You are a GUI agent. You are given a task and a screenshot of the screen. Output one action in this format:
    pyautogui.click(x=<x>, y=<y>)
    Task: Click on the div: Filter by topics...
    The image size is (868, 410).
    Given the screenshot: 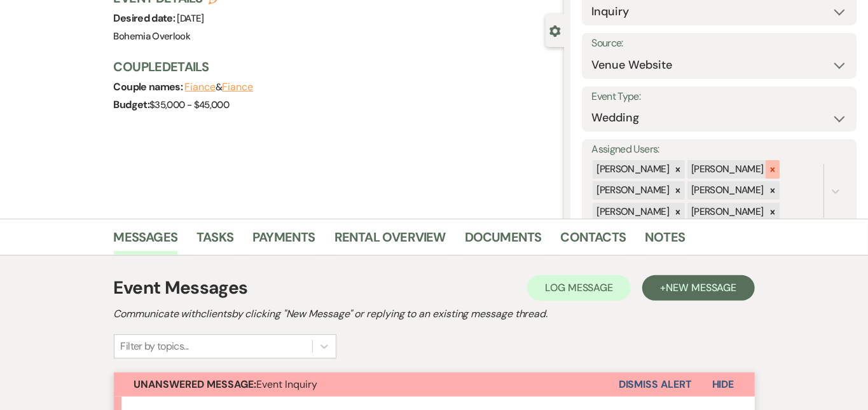 What is the action you would take?
    pyautogui.click(x=154, y=346)
    